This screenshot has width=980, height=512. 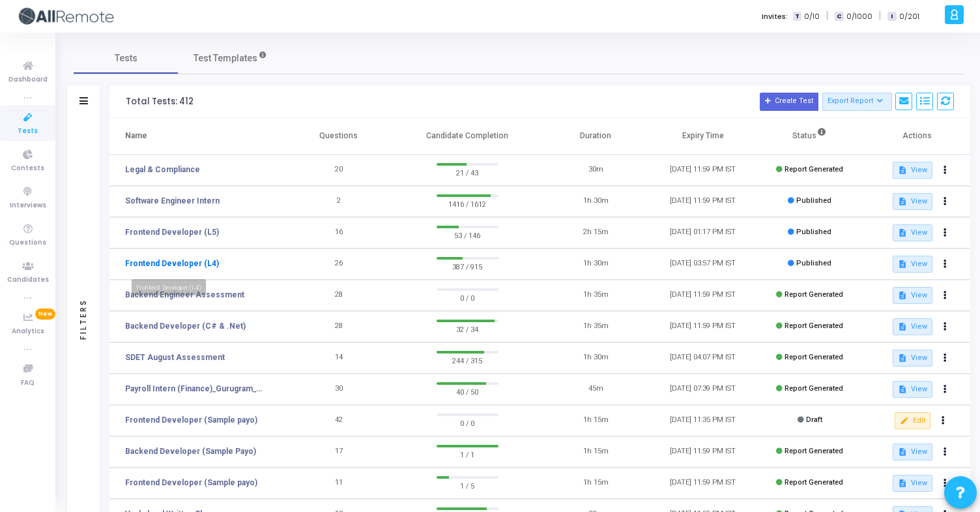 I want to click on span: Interviews, so click(x=28, y=205).